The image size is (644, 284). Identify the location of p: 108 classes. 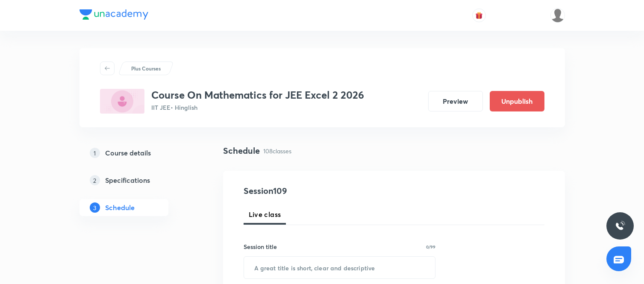
(278, 151).